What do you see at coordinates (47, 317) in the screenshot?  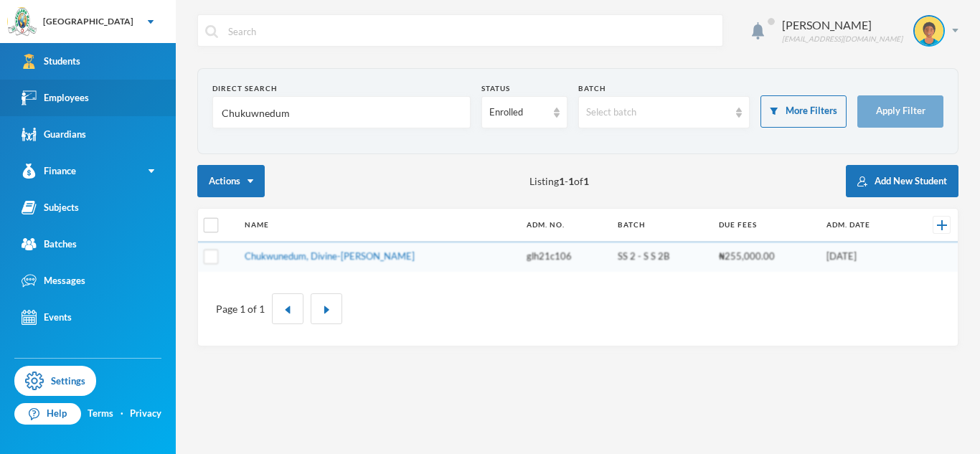 I see `div: Events` at bounding box center [47, 317].